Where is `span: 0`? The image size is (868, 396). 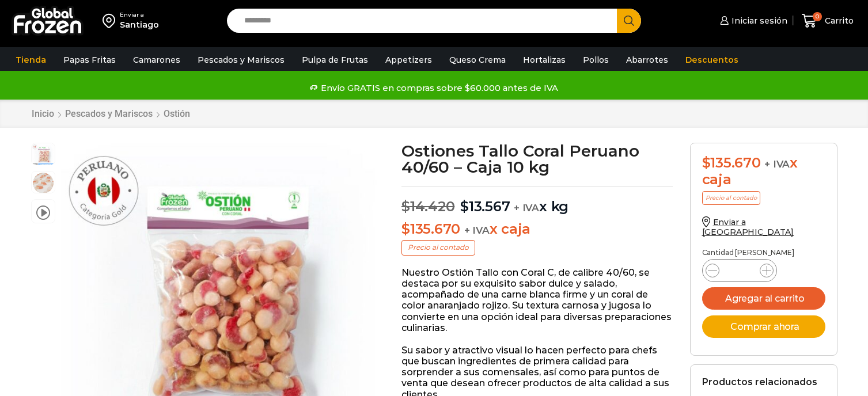
span: 0 is located at coordinates (817, 17).